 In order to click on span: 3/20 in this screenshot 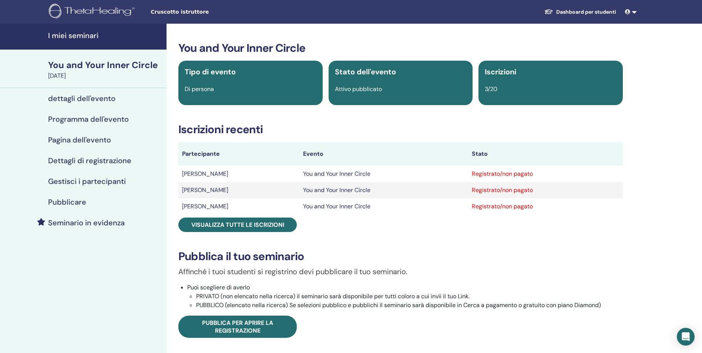, I will do `click(491, 89)`.